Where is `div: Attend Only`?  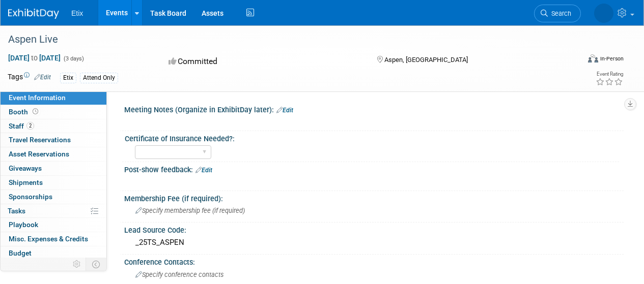
div: Attend Only is located at coordinates (98, 78).